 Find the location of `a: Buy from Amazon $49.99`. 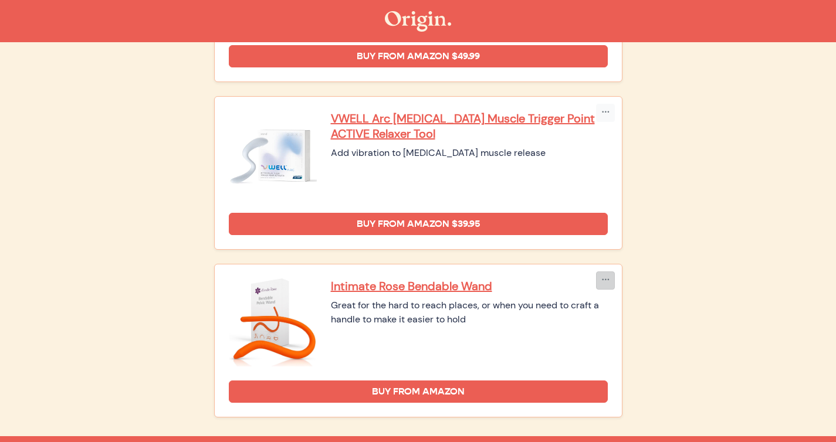

a: Buy from Amazon $49.99 is located at coordinates (418, 56).